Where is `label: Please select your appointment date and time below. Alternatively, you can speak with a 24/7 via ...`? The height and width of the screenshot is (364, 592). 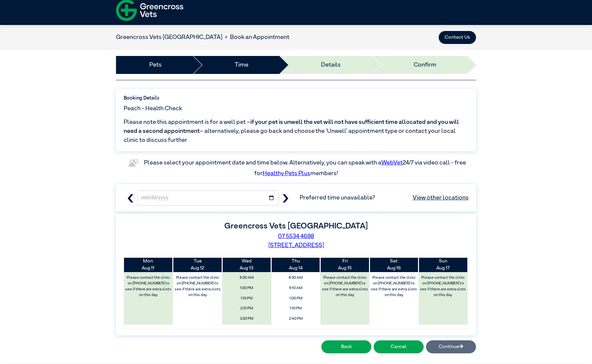 label: Please select your appointment date and time below. Alternatively, you can speak with a 24/7 via ... is located at coordinates (305, 168).